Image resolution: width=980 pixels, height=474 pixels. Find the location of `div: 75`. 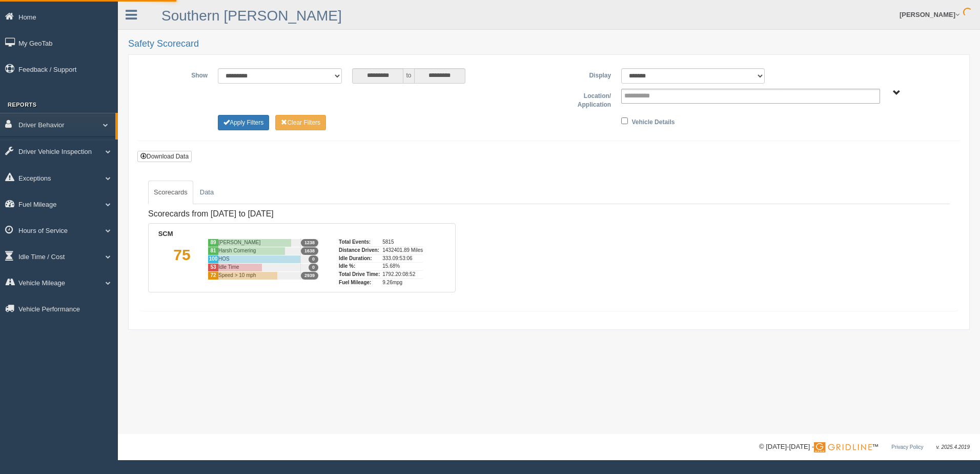

div: 75 is located at coordinates (182, 262).